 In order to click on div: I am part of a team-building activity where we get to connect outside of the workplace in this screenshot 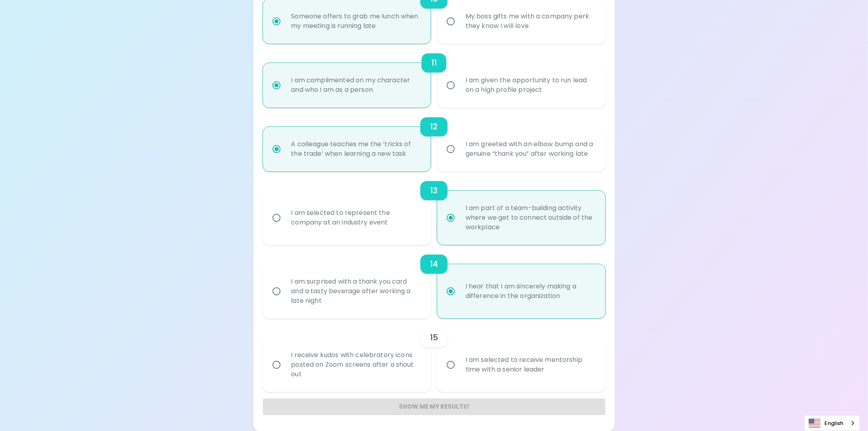, I will do `click(530, 218)`.